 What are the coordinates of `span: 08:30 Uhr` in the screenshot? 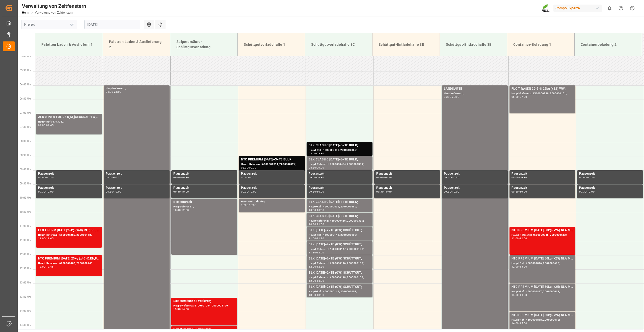 It's located at (25, 155).